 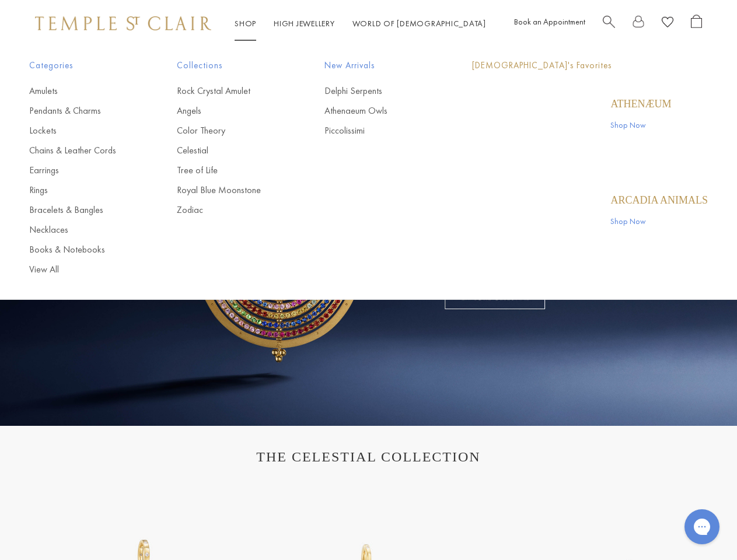 What do you see at coordinates (79, 170) in the screenshot?
I see `a: Earrings` at bounding box center [79, 170].